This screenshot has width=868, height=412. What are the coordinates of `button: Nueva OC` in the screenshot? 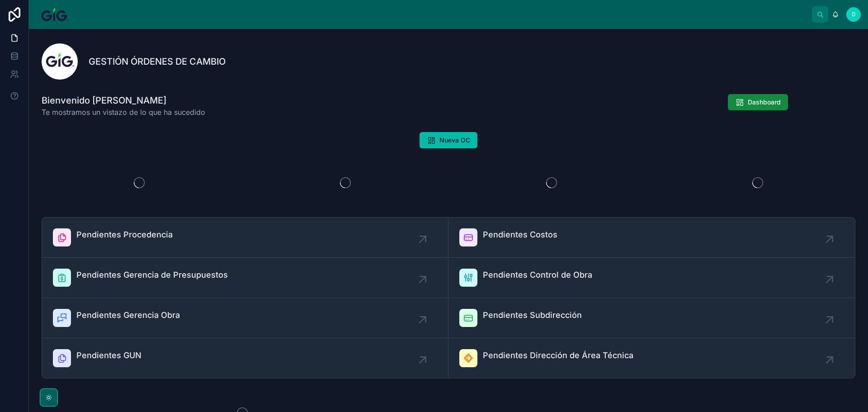 It's located at (448, 141).